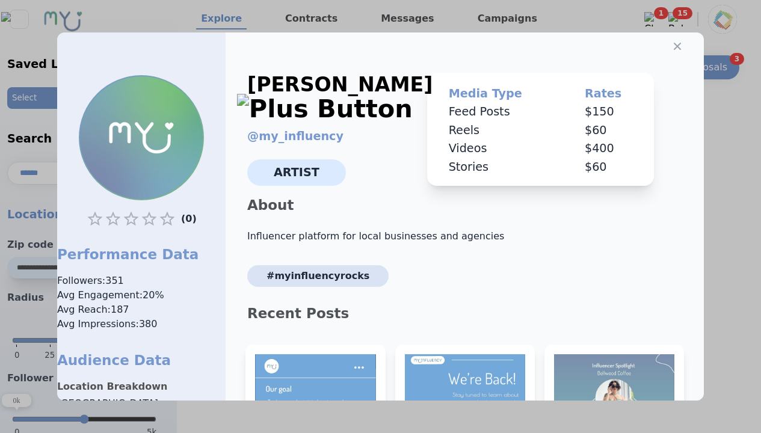 The width and height of the screenshot is (761, 433). Describe the element at coordinates (465, 314) in the screenshot. I see `p: Recent Posts` at that location.